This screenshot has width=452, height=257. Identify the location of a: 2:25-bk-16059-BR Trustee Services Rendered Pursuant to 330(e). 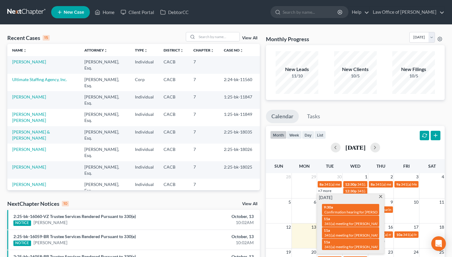
(75, 236).